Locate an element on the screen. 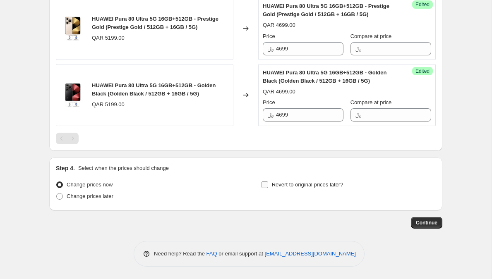  img: HUAWEI-Pura-80-Ultra-16GB_512GB-Golden-Black-offer_44c4626b-7bd0-416b-bb74-cbbe985fbcaa_80x.jpg is located at coordinates (73, 95).